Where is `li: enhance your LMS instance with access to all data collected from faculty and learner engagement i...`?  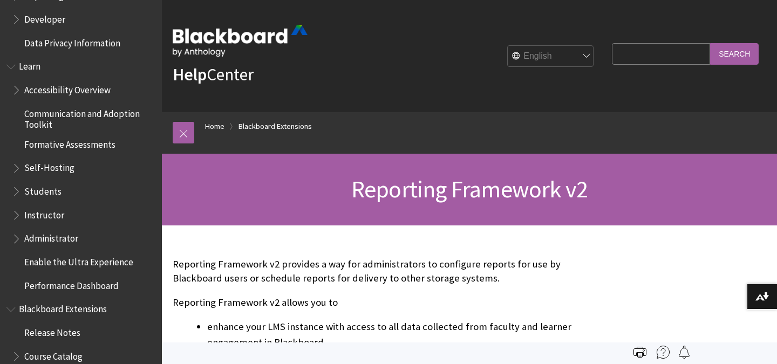 li: enhance your LMS instance with access to all data collected from faculty and learner engagement i... is located at coordinates (407, 335).